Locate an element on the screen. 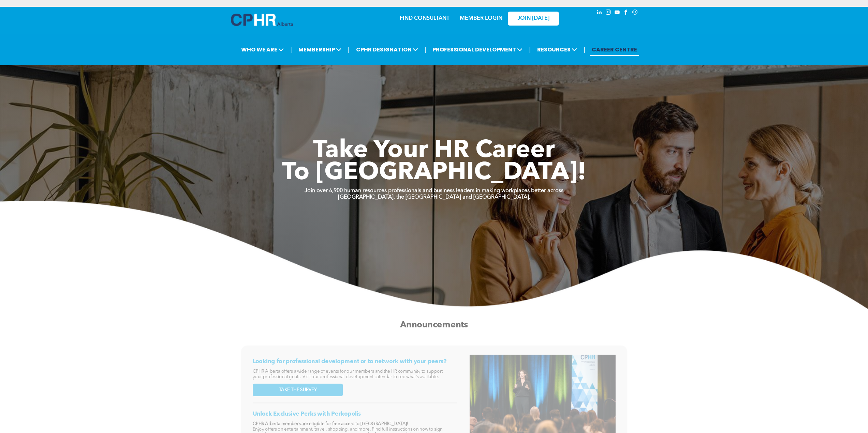 Image resolution: width=868 pixels, height=433 pixels. a: TAKE THE SURVEY is located at coordinates (298, 390).